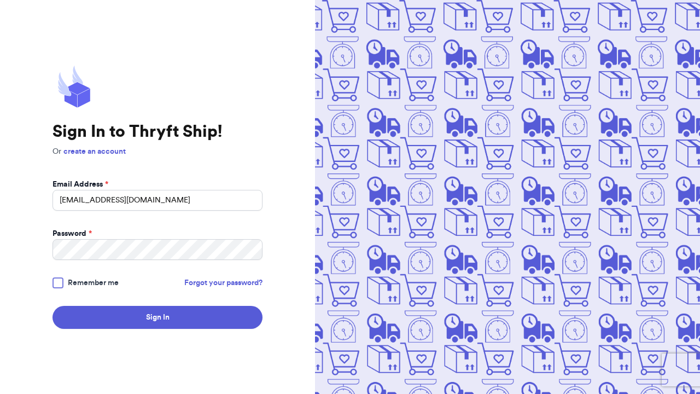 The image size is (700, 394). I want to click on label: Password, so click(72, 234).